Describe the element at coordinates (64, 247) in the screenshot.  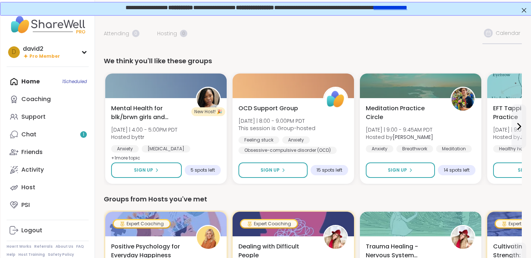
I see `a: About Us` at that location.